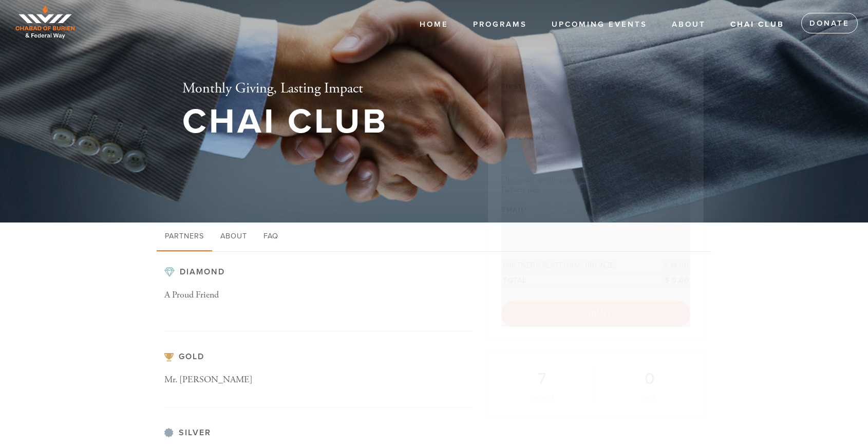 The image size is (868, 445). Describe the element at coordinates (542, 397) in the screenshot. I see `div: partners` at that location.